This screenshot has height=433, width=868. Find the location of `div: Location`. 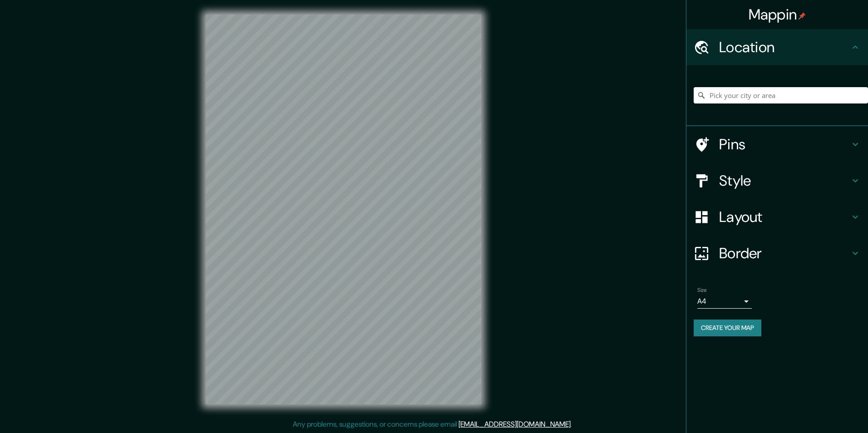

div: Location is located at coordinates (778, 48).